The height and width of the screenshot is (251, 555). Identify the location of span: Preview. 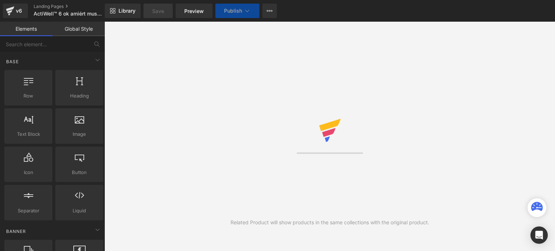
(194, 11).